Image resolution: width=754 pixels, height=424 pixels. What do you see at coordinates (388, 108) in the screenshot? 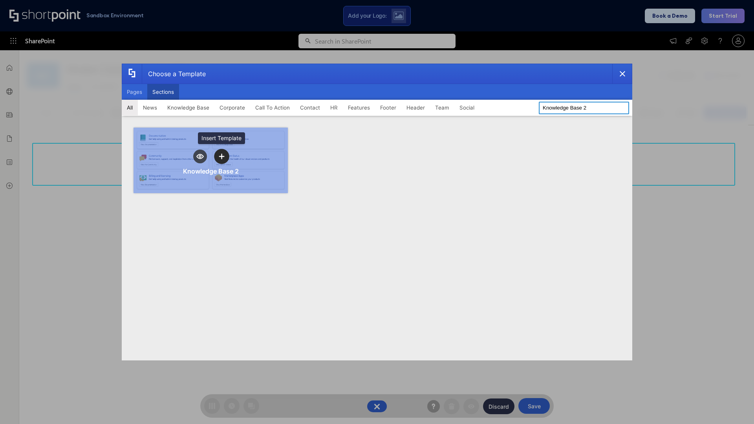
I see `button: Footer` at bounding box center [388, 108].